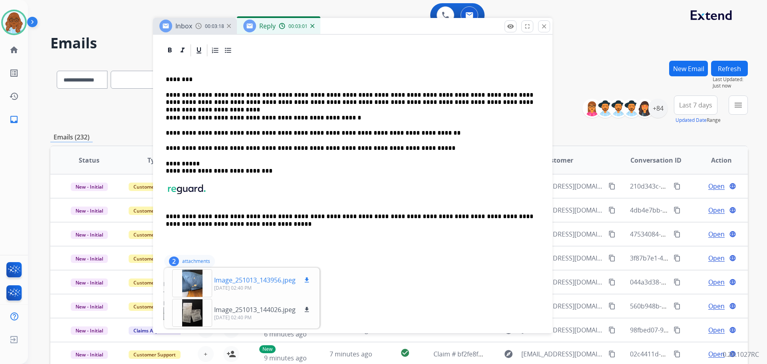 This screenshot has height=364, width=767. What do you see at coordinates (14, 96) in the screenshot?
I see `mat-icon: history` at bounding box center [14, 96].